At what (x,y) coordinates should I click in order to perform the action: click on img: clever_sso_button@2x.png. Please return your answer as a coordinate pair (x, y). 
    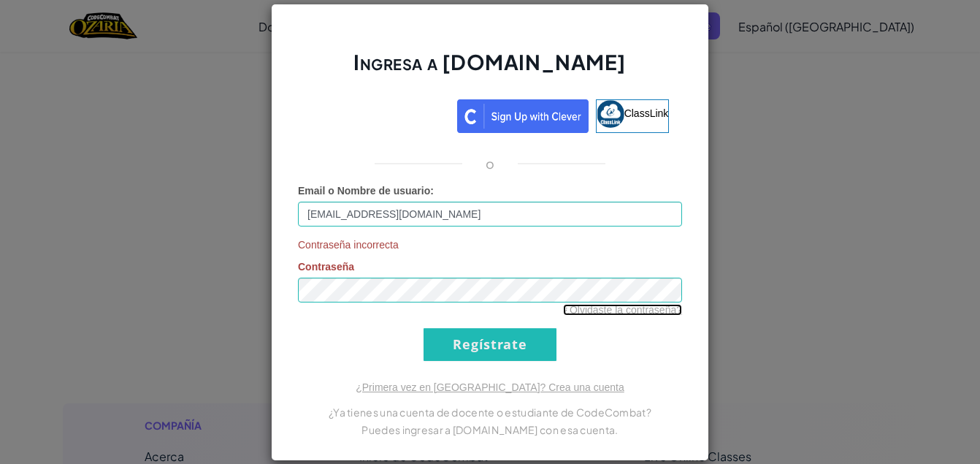
    Looking at the image, I should click on (523, 116).